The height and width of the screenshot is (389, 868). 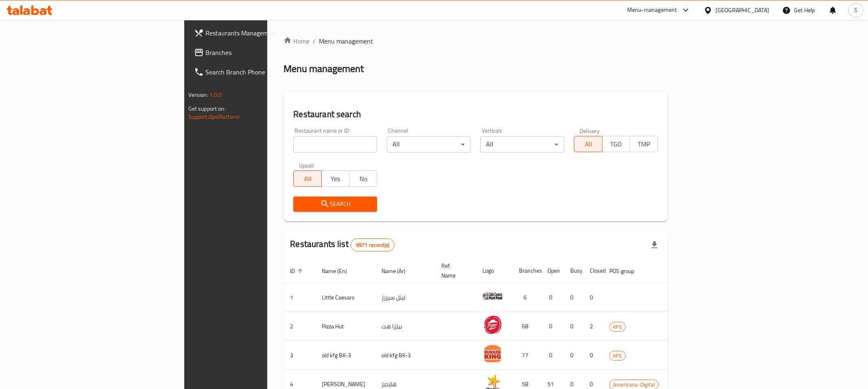 I want to click on span: Name (En), so click(x=340, y=271).